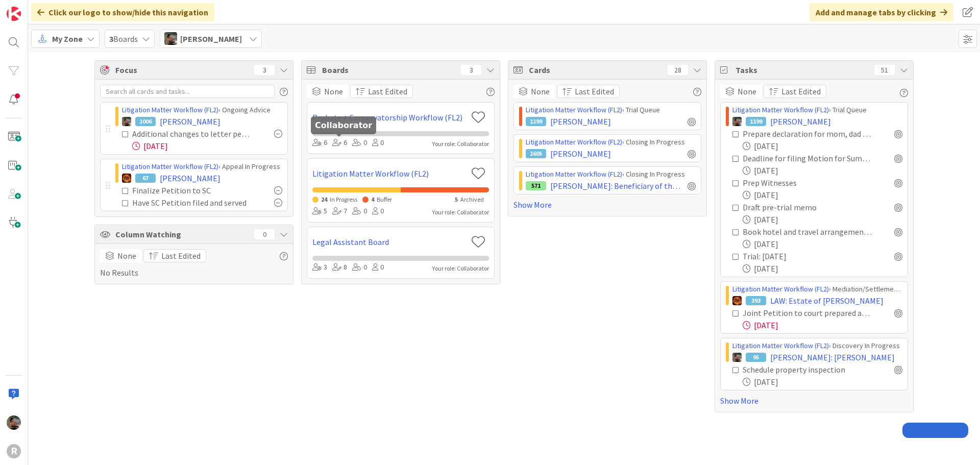  Describe the element at coordinates (343, 199) in the screenshot. I see `span: In Progress` at that location.